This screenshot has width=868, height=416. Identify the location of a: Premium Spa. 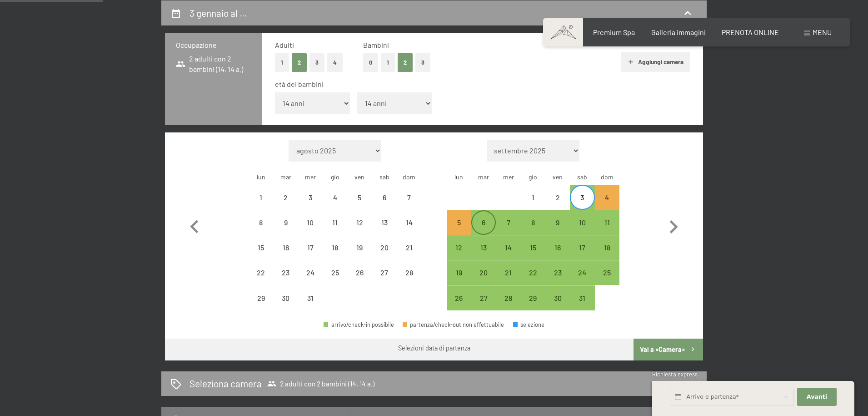
(614, 32).